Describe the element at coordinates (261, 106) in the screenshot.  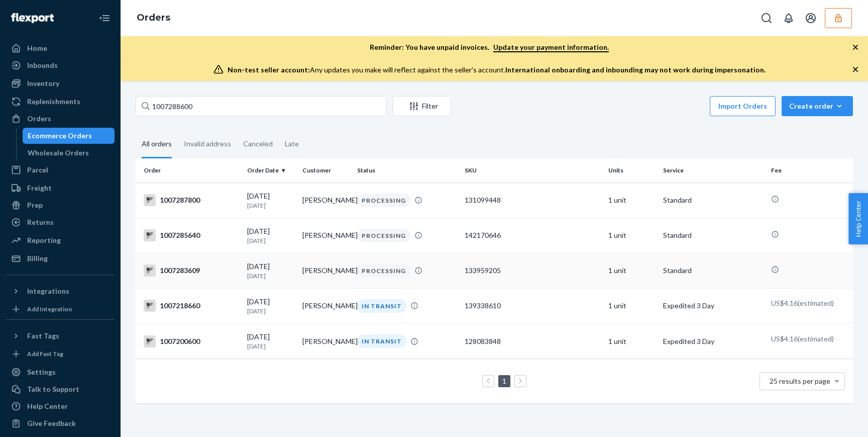
I see `input: Search orders` at that location.